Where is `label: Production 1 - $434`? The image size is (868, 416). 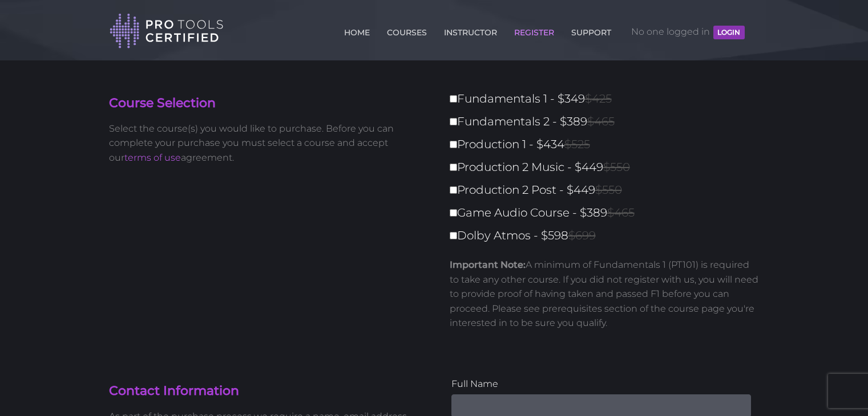
label: Production 1 - $434 is located at coordinates (608, 144).